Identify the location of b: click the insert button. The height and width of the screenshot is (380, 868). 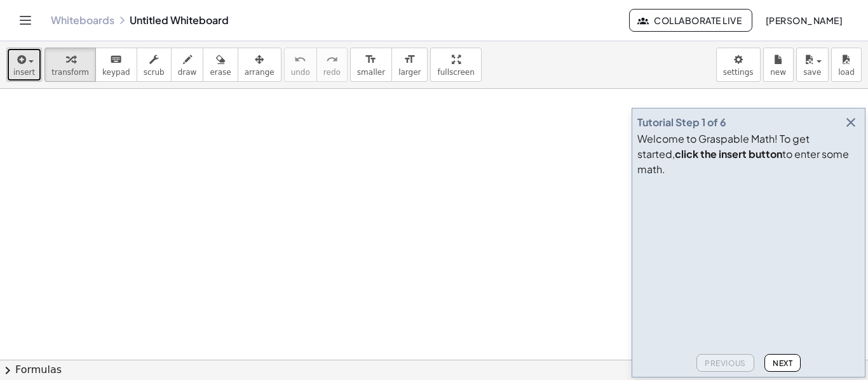
(728, 154).